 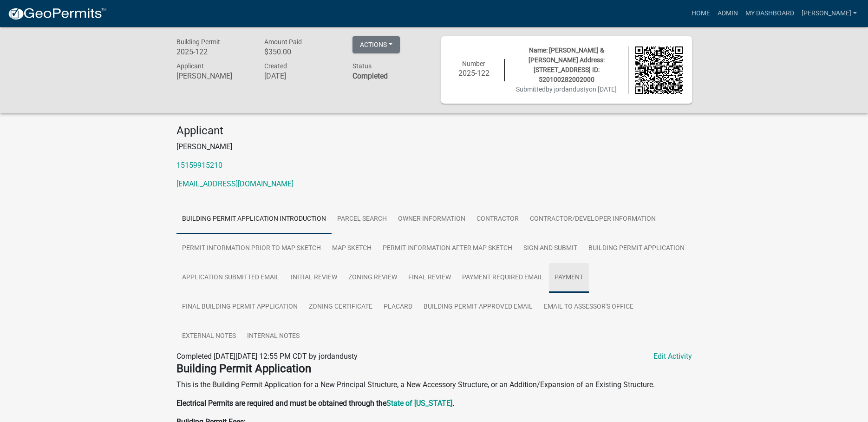 I want to click on a: External Notes, so click(x=209, y=336).